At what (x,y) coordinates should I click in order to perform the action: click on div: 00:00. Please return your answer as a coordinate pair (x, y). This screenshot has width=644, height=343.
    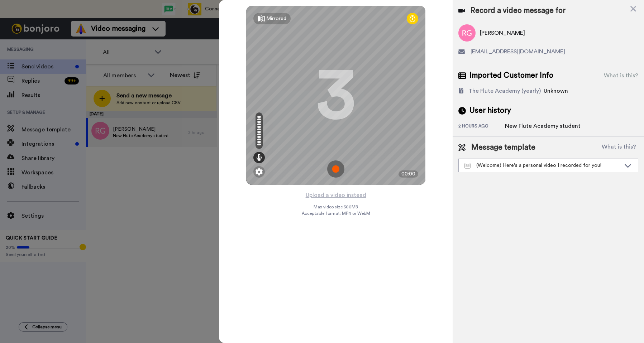
    Looking at the image, I should click on (408, 174).